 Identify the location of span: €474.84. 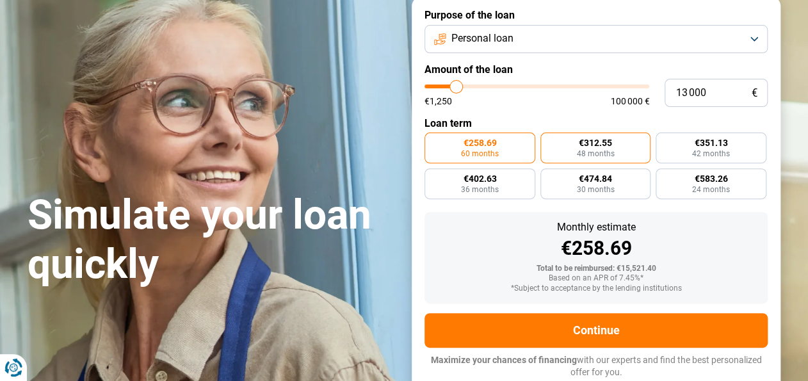
(595, 179).